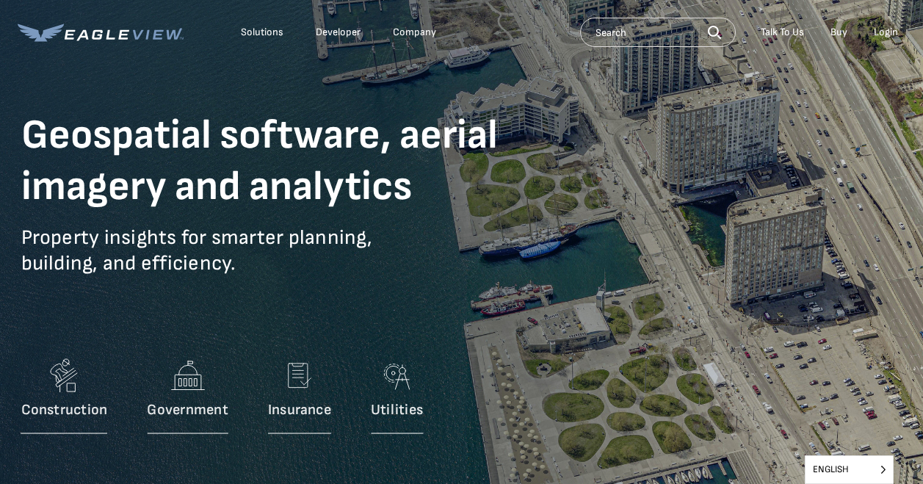 This screenshot has height=484, width=923. Describe the element at coordinates (338, 32) in the screenshot. I see `a: Developer` at that location.